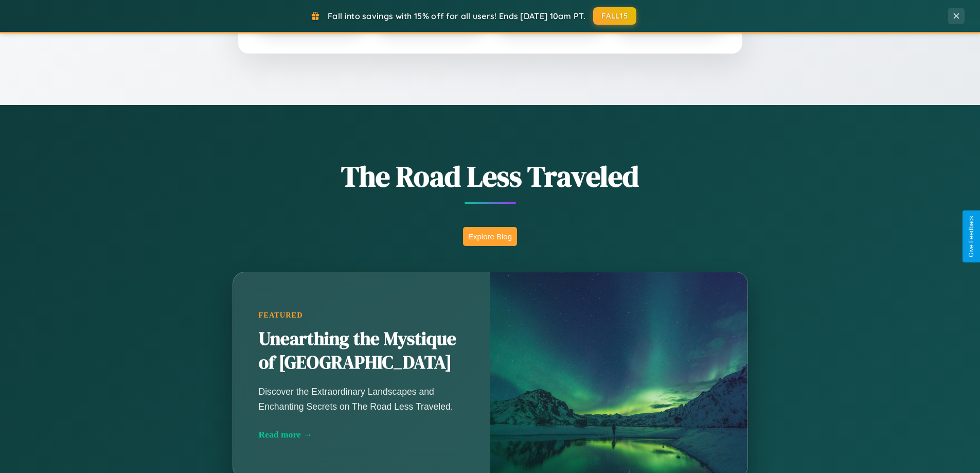 This screenshot has height=473, width=980. I want to click on button: FALL15, so click(615, 16).